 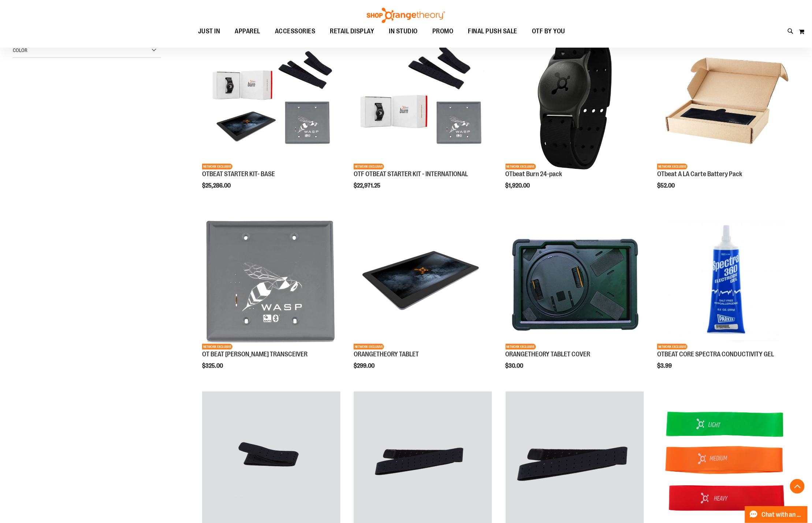 What do you see at coordinates (575, 101) in the screenshot?
I see `a: OTbeat Burn 24-packNETWORK EXCLUSIVE` at bounding box center [575, 101].